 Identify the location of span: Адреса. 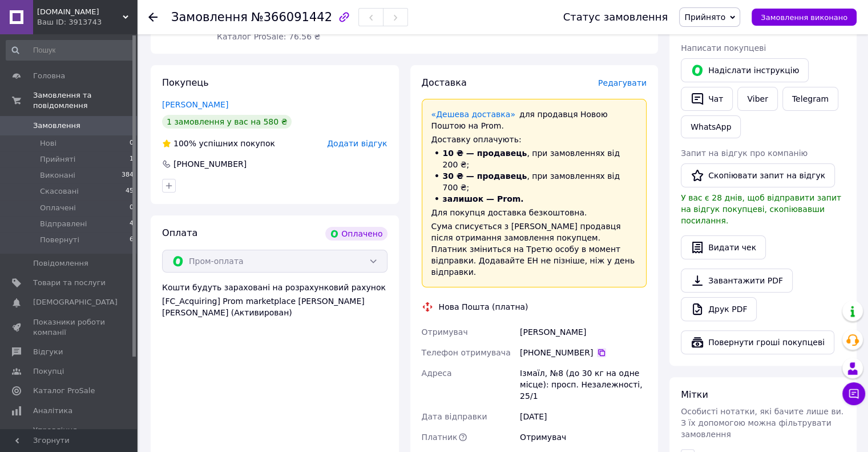
(436, 373).